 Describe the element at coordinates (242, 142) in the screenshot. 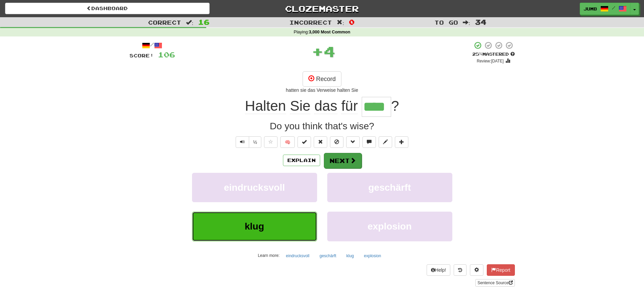

I see `button: Play sentence audio (ctl+space)` at that location.